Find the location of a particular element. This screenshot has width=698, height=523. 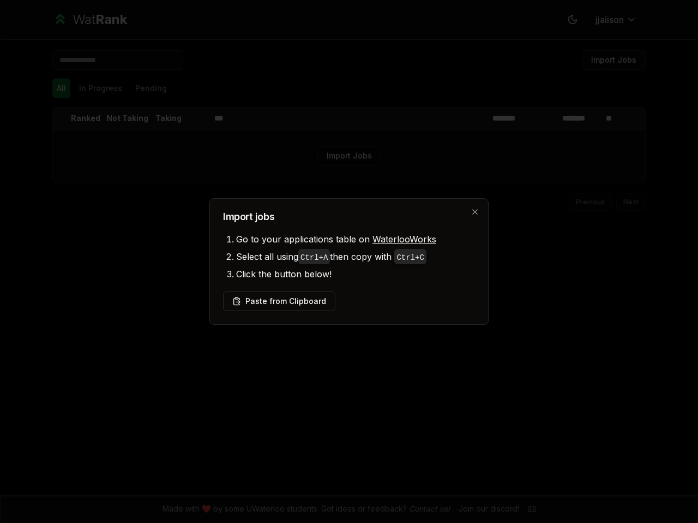

code: Ctrl+ C is located at coordinates (410, 258).